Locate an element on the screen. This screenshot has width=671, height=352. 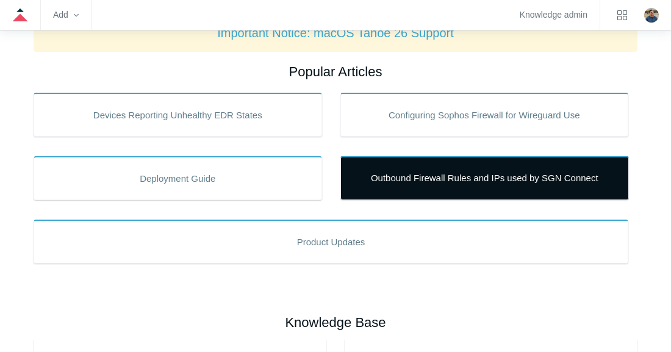
h2: Knowledge Base is located at coordinates (335, 322).